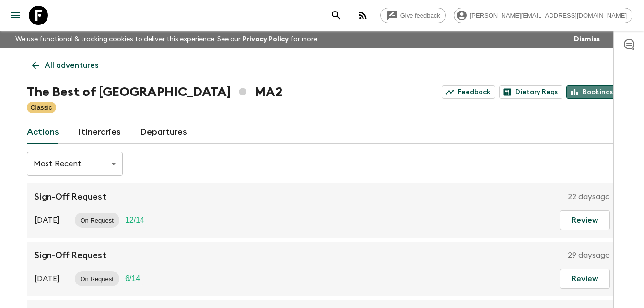 This screenshot has height=308, width=644. I want to click on span: Give feedback, so click(420, 15).